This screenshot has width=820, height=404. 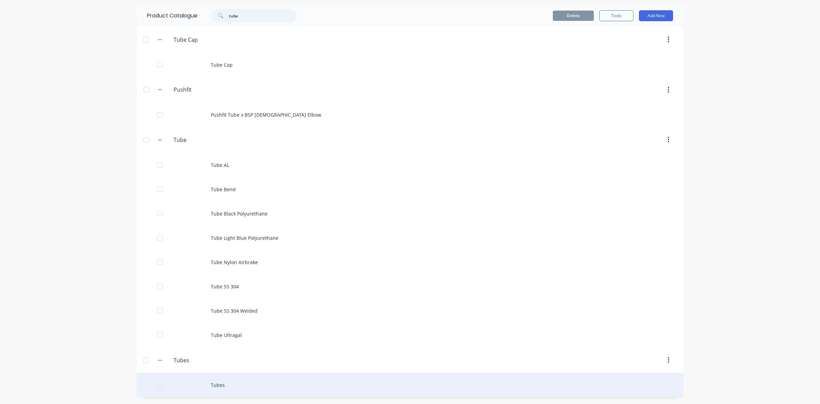 What do you see at coordinates (410, 237) in the screenshot?
I see `div: Tube Light Blue Polyurethane` at bounding box center [410, 237].